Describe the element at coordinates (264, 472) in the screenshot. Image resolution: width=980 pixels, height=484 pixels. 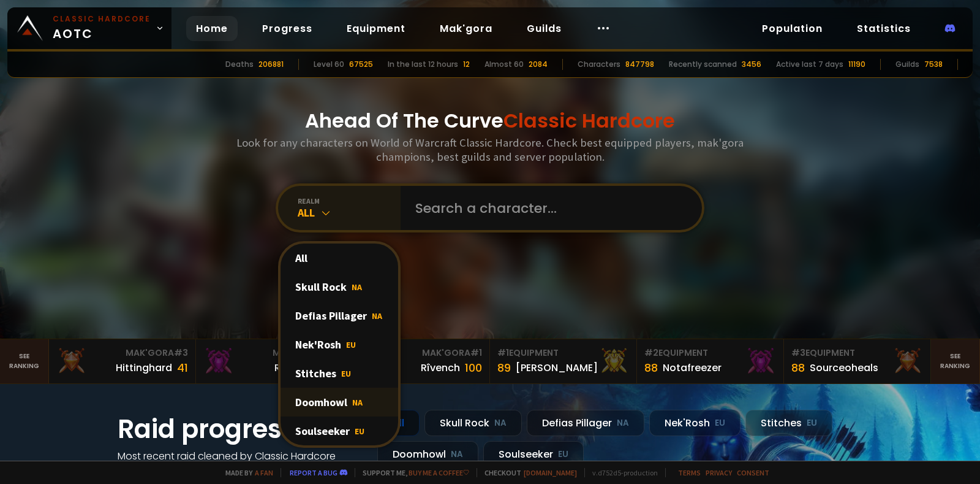
I see `a: a fan` at that location.